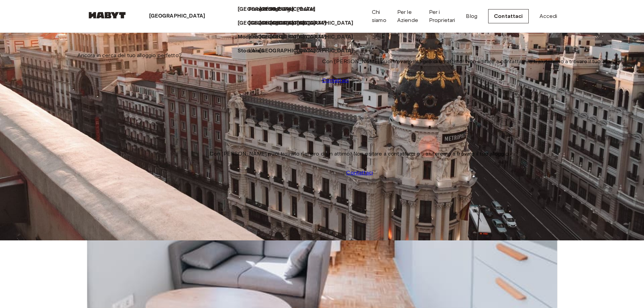  Describe the element at coordinates (251, 37) in the screenshot. I see `a: Modena` at that location.